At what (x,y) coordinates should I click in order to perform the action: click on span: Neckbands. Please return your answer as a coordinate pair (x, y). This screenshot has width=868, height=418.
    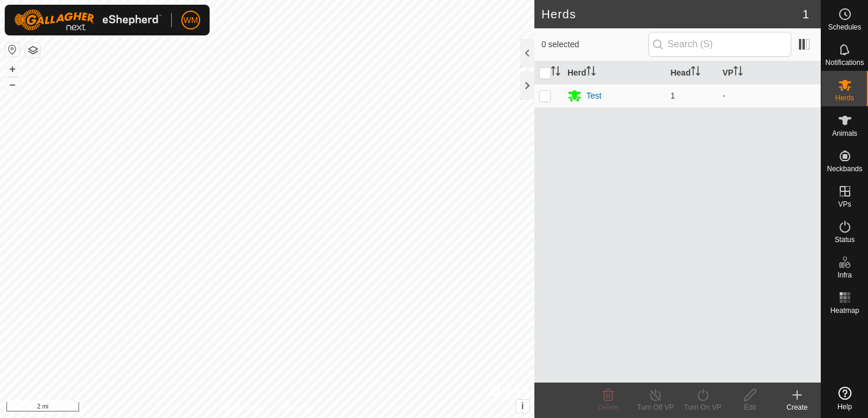
    Looking at the image, I should click on (844, 169).